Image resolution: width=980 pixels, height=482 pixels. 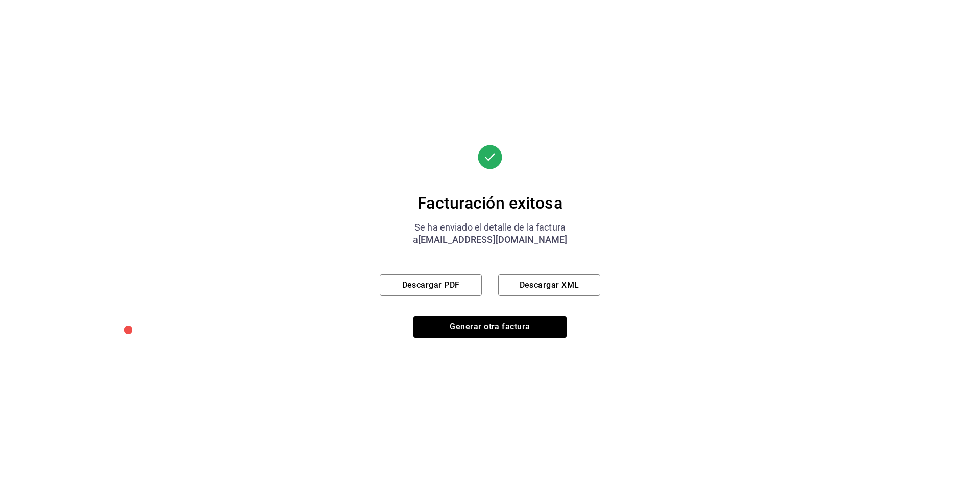 What do you see at coordinates (490, 203) in the screenshot?
I see `div: Facturación exitosa` at bounding box center [490, 203].